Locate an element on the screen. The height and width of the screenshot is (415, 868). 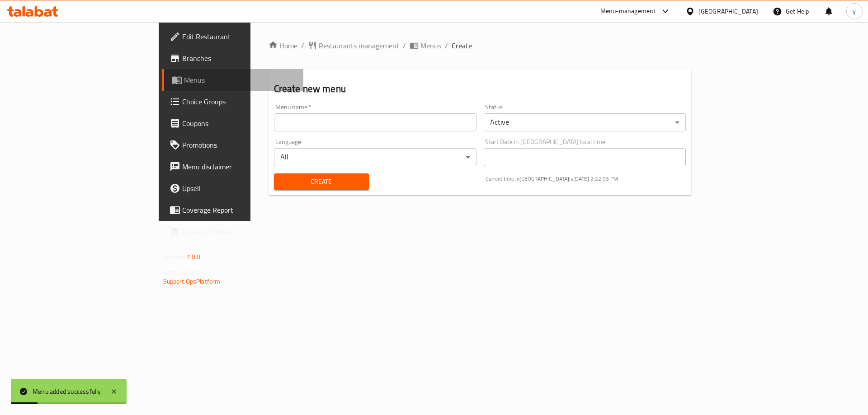
input: Please enter Menu name is located at coordinates (376, 122).